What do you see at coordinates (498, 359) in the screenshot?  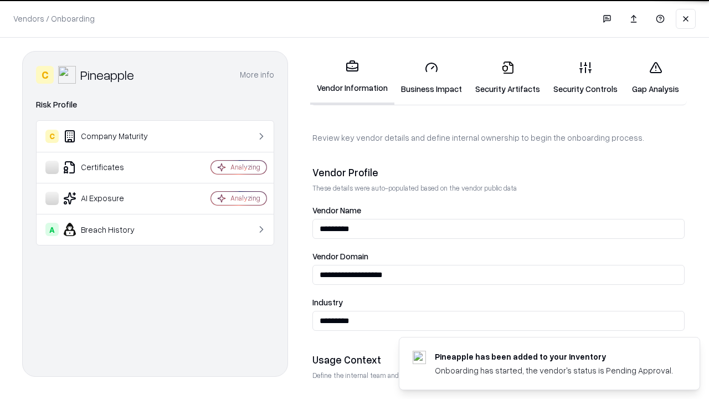 I see `div: Usage Context` at bounding box center [498, 359].